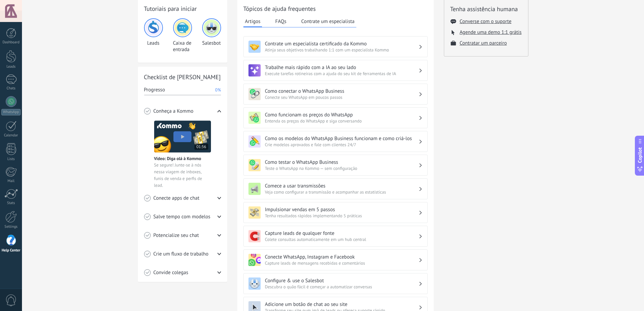 This screenshot has width=644, height=311. Describe the element at coordinates (342, 209) in the screenshot. I see `h3: Impulsionar vendas em 5 passos` at that location.